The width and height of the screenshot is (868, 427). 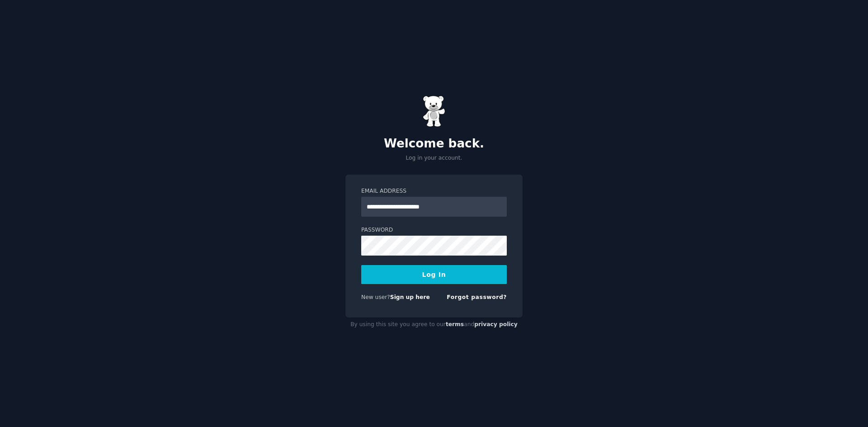 I want to click on label: Password, so click(x=434, y=230).